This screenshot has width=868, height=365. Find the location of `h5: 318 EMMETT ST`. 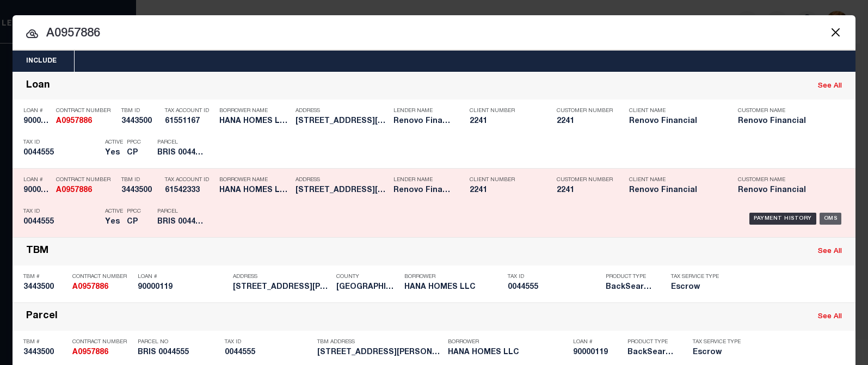

h5: 318 EMMETT ST is located at coordinates (282, 287).